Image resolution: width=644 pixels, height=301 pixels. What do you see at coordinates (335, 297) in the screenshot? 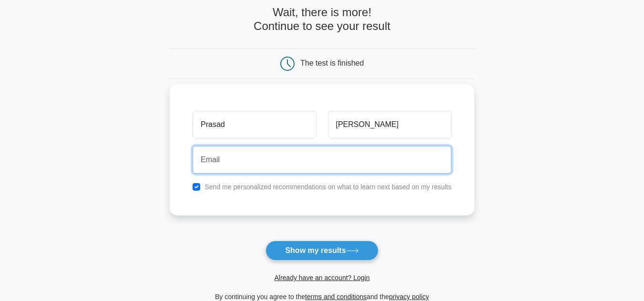
I see `a: terms and conditions` at bounding box center [335, 297].